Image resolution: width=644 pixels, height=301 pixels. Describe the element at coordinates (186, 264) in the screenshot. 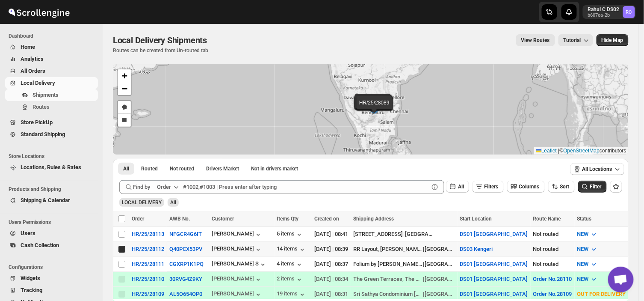

I see `button: CGXRP1K1PQ` at that location.